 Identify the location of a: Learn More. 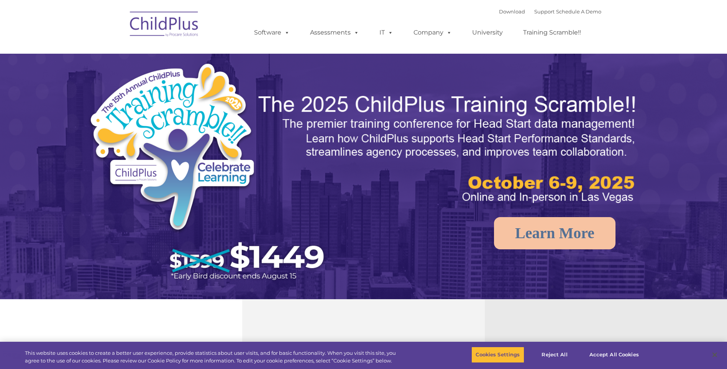
(554, 233).